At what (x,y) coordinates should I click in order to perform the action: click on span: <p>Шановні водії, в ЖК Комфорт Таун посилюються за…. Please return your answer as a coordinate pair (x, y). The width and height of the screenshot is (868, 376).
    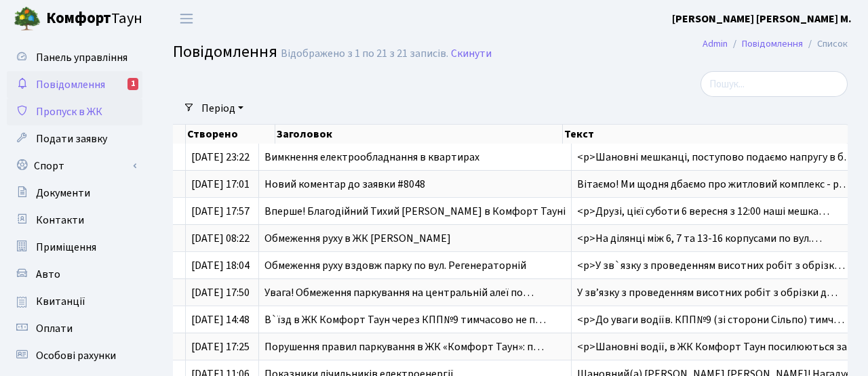
    Looking at the image, I should click on (718, 347).